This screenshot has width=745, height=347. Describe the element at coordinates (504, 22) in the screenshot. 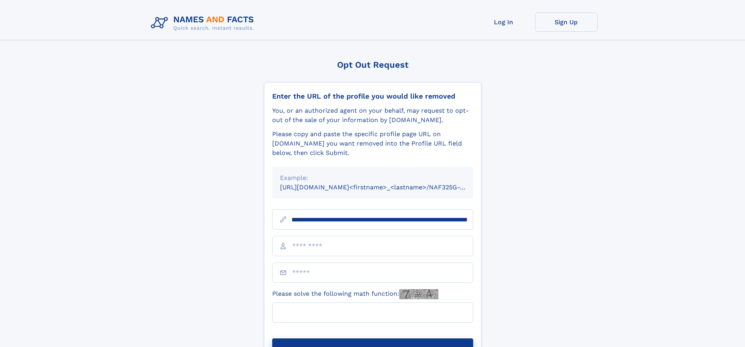

I see `a: Log In` at that location.